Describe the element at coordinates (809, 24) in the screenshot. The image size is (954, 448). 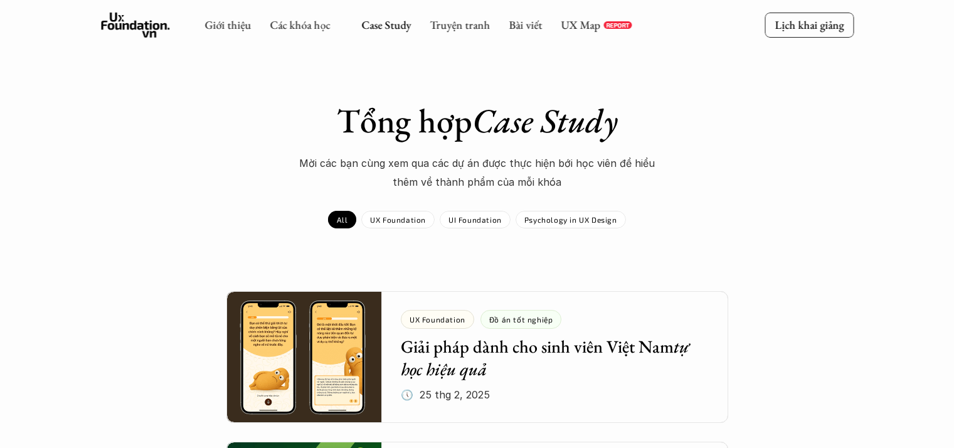
I see `p: Lịch khai giảng` at that location.